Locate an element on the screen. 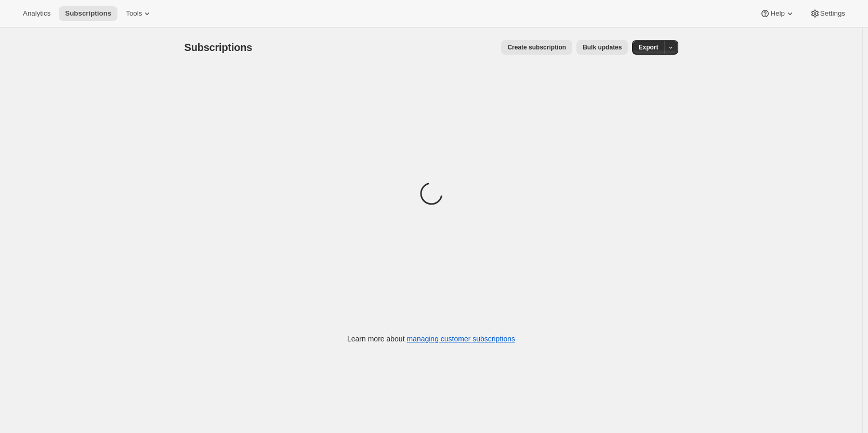 The width and height of the screenshot is (868, 433). button: Help is located at coordinates (777, 13).